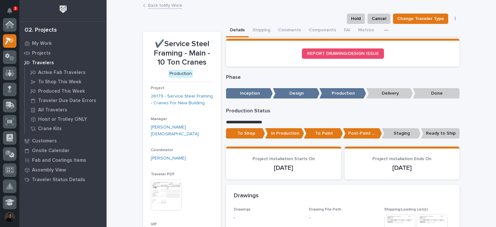  What do you see at coordinates (65, 82) in the screenshot?
I see `a: To Shop This Week` at bounding box center [65, 82].